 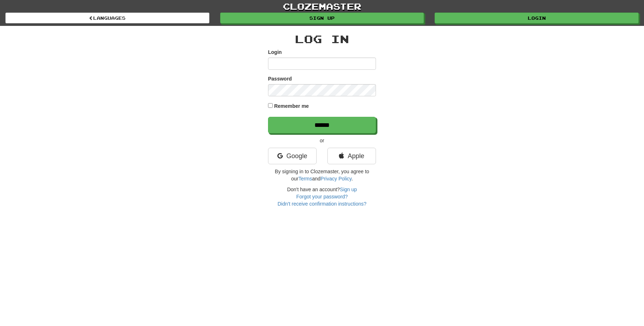 I want to click on p: By signing in to Clozemaster, you agree to our and ., so click(x=322, y=175).